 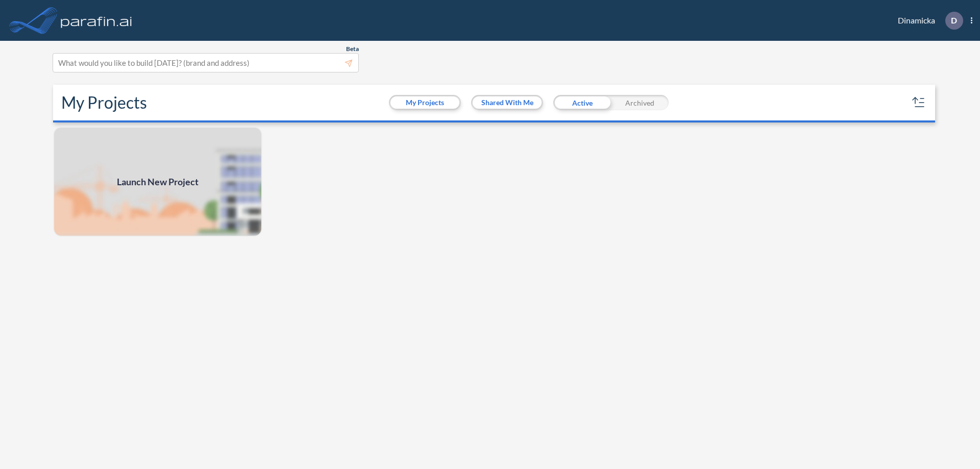 I want to click on span: Beta, so click(x=352, y=49).